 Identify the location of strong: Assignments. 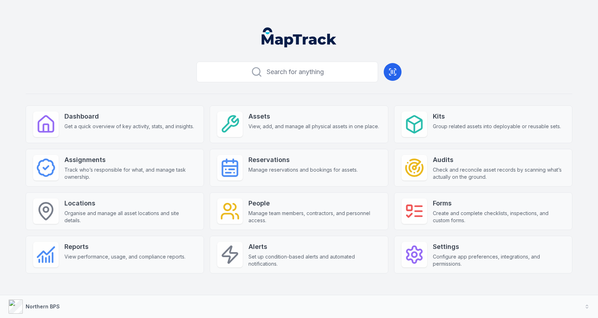
(130, 160).